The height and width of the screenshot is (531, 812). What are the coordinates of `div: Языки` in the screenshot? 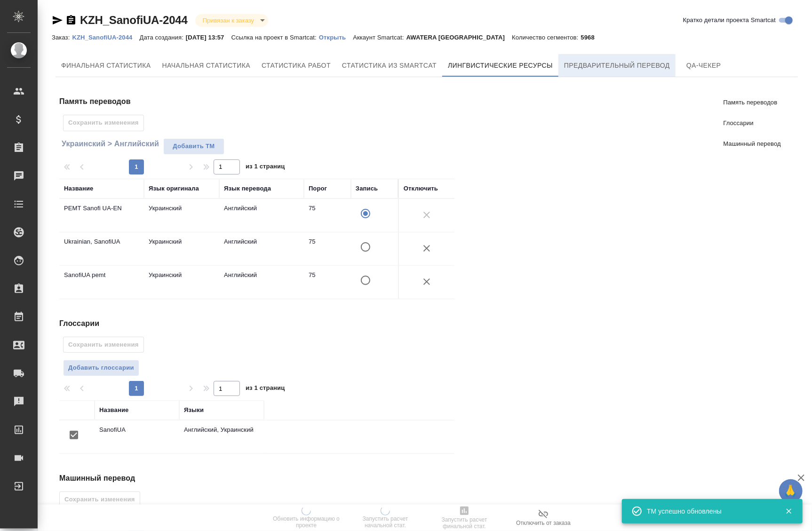 It's located at (194, 410).